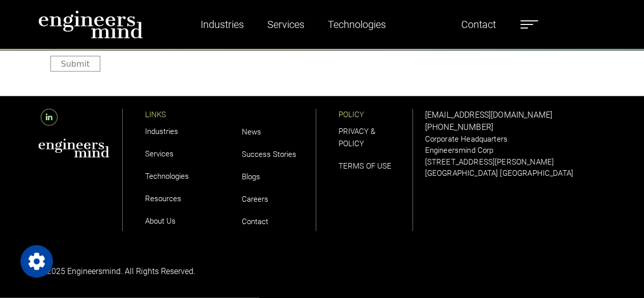 Image resolution: width=644 pixels, height=298 pixels. What do you see at coordinates (161, 221) in the screenshot?
I see `a: About Us` at bounding box center [161, 221].